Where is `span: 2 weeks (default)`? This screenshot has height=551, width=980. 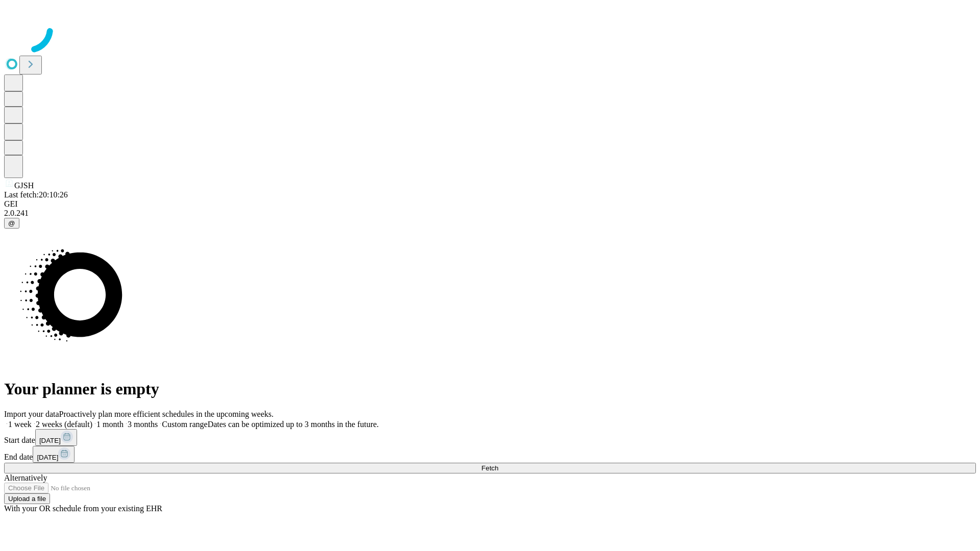
span: 2 weeks (default) is located at coordinates (64, 425).